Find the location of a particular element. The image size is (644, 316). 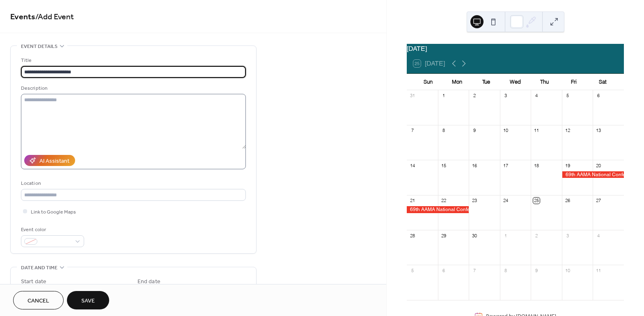

div: 31 is located at coordinates (412, 96).